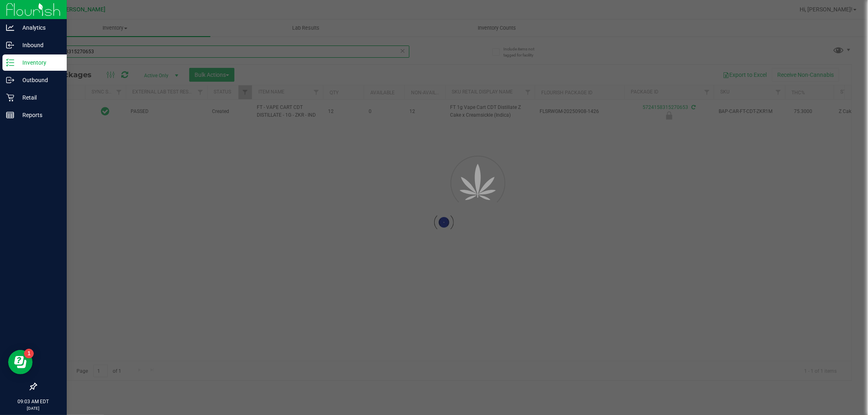 This screenshot has width=868, height=415. Describe the element at coordinates (33, 402) in the screenshot. I see `p: 09:03 AM EDT` at that location.